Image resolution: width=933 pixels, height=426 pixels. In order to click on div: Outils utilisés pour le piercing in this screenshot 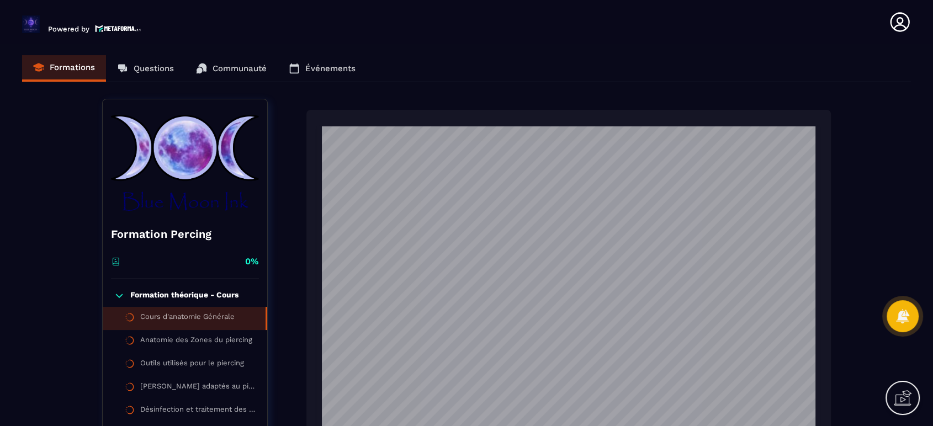, I will do `click(192, 365)`.